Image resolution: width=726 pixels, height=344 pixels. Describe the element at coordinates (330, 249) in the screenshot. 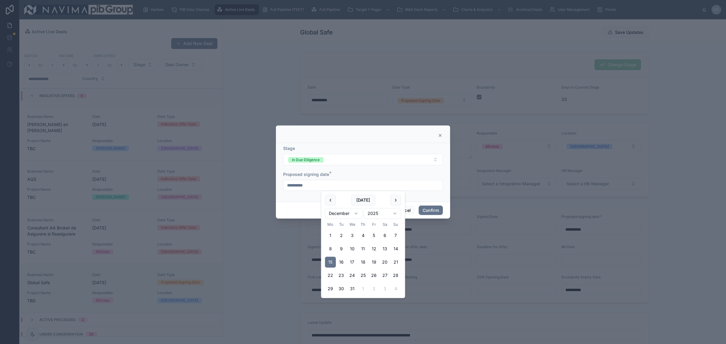

I see `button: Monday, 8 December 2025` at that location.